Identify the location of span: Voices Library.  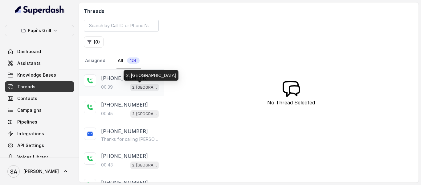
(32, 157).